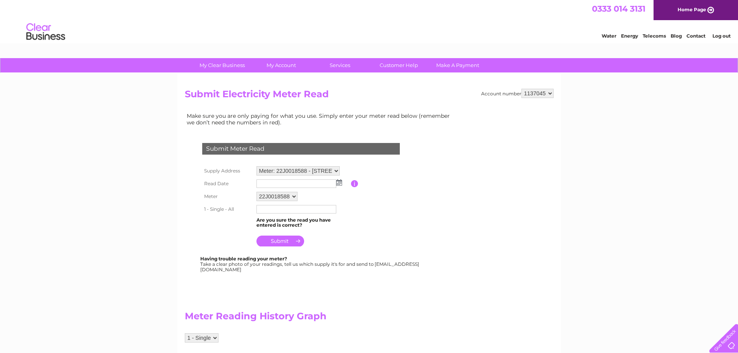 Image resolution: width=738 pixels, height=353 pixels. Describe the element at coordinates (320, 119) in the screenshot. I see `td: Make sure you are only paying for what you use. Simply enter your meter read below (remember we d...` at that location.